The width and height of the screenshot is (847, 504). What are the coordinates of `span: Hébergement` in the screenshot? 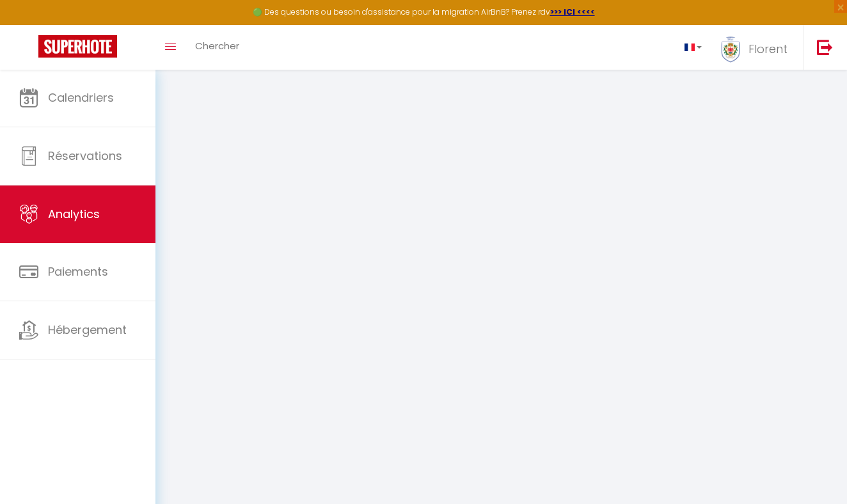 It's located at (87, 330).